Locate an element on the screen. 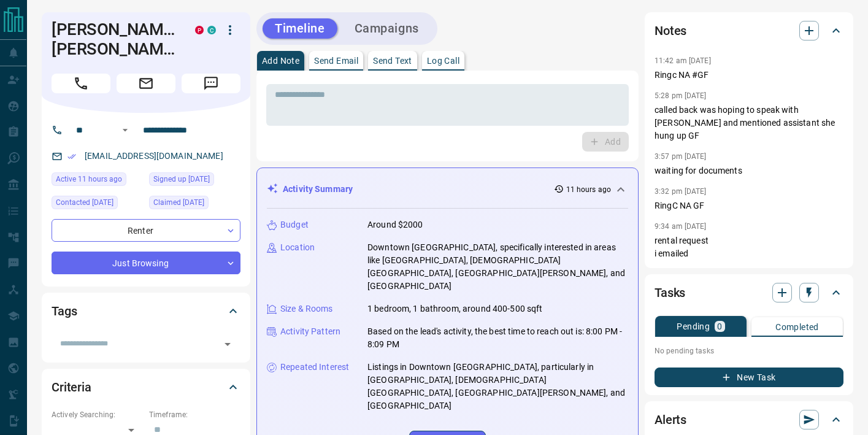 The image size is (868, 435). span: Call is located at coordinates (81, 83).